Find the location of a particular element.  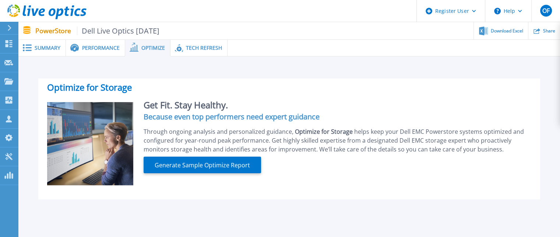

span: Share is located at coordinates (549, 31).